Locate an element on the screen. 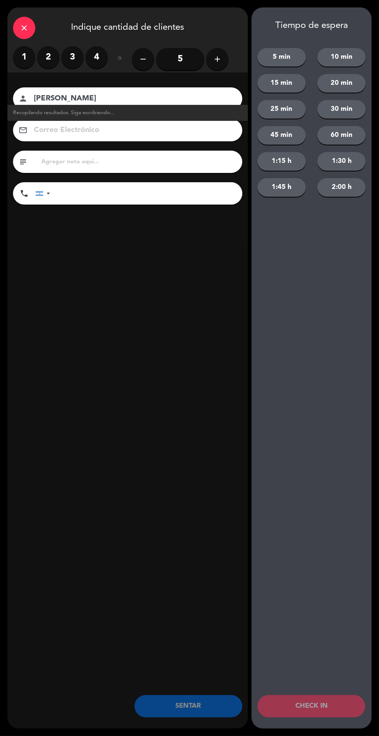 This screenshot has height=736, width=379. div: Tiempo de espera is located at coordinates (312, 26).